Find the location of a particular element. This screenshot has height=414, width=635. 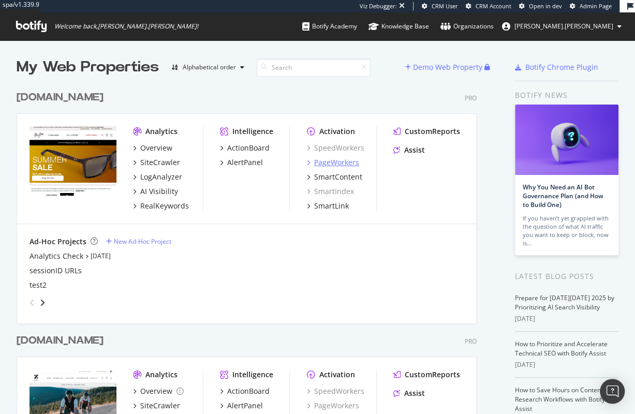

a: Organizations is located at coordinates (467, 26).